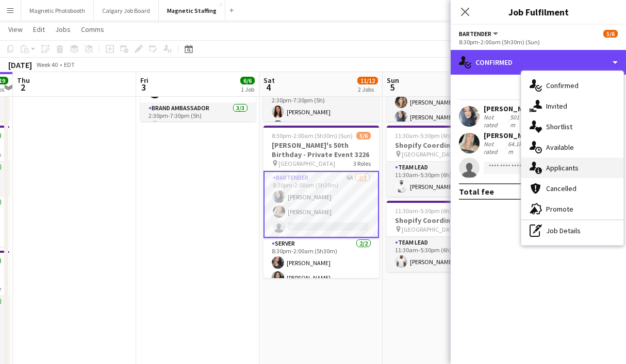 This screenshot has width=626, height=364. Describe the element at coordinates (63, 30) in the screenshot. I see `span: Jobs` at that location.